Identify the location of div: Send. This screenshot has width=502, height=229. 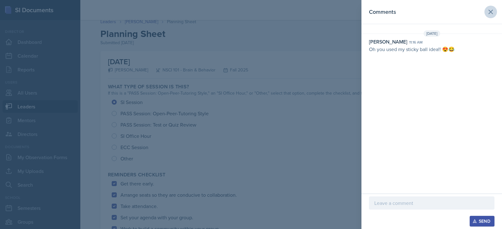
(482, 221).